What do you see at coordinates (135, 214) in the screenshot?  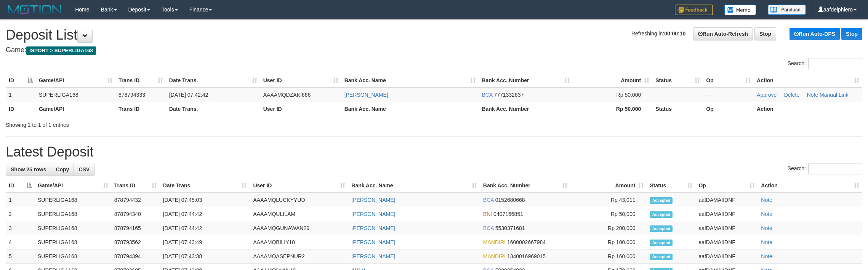 I see `td: 878794340` at bounding box center [135, 214].